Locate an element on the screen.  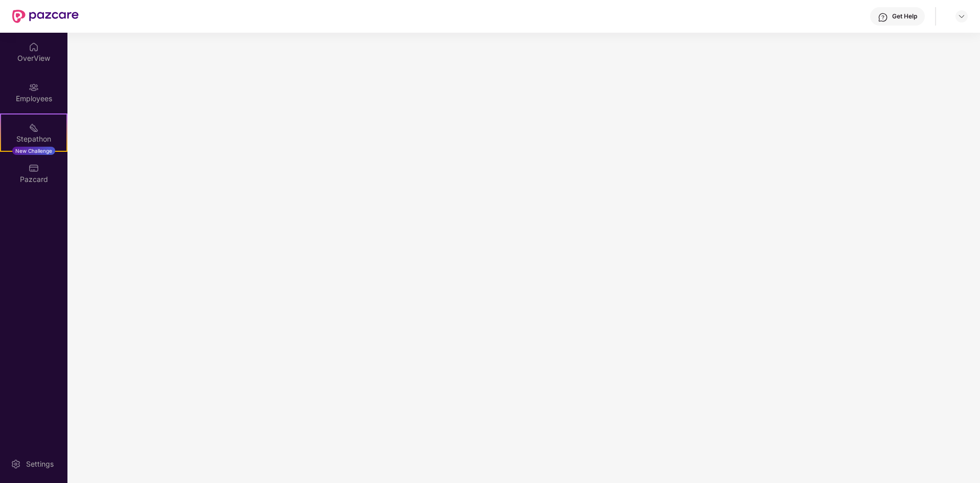
div: Stepathon is located at coordinates (34, 139).